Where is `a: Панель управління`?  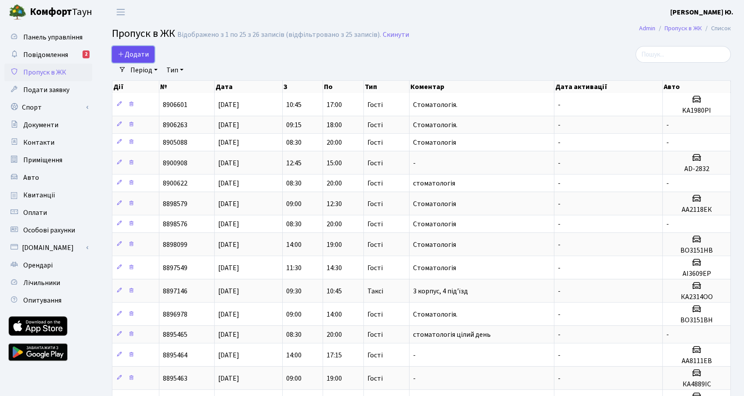
a: Панель управління is located at coordinates (48, 37).